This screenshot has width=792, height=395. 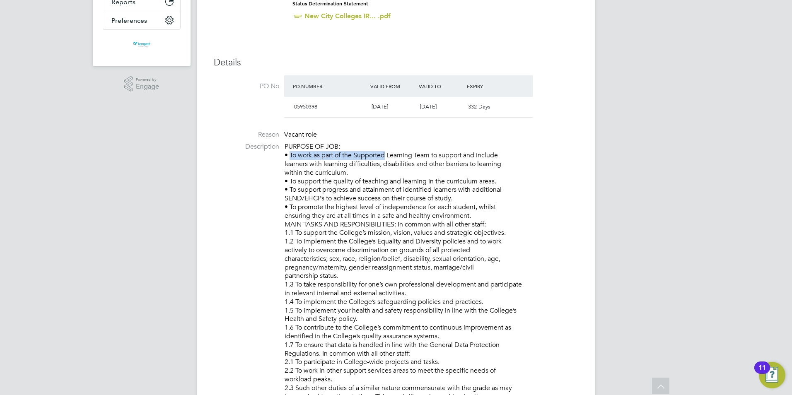 What do you see at coordinates (142, 45) in the screenshot?
I see `a: Go to home page` at bounding box center [142, 45].